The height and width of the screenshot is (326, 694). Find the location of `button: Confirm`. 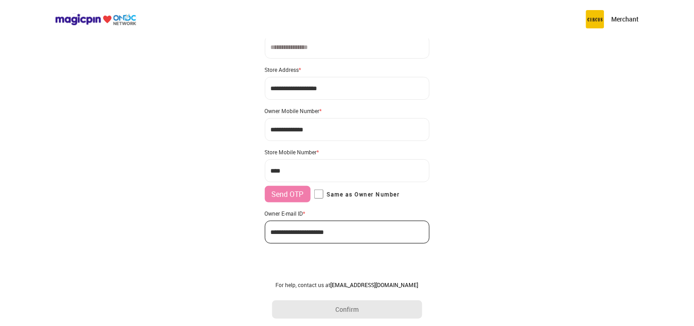

button: Confirm is located at coordinates (347, 309).